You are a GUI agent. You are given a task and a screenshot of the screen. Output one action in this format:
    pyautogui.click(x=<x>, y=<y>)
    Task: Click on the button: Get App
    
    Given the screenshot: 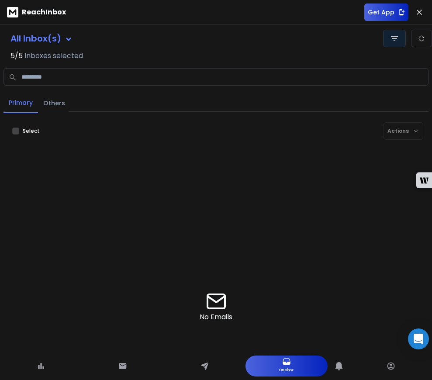 What is the action you would take?
    pyautogui.click(x=386, y=12)
    